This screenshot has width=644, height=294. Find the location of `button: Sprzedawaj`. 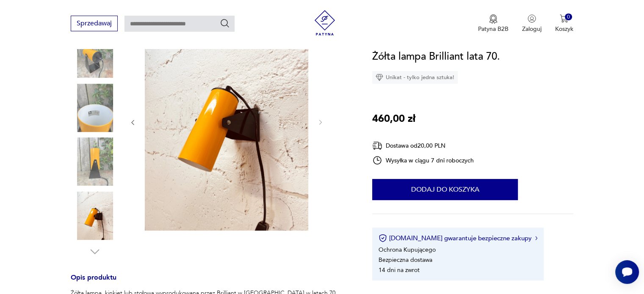

button: Sprzedawaj is located at coordinates (94, 23).